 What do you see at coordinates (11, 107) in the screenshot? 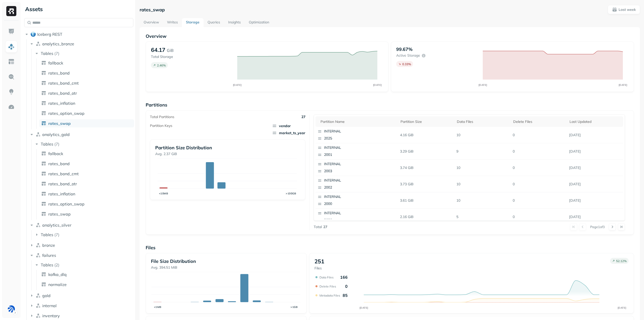
I see `img: Optimization` at bounding box center [11, 107].